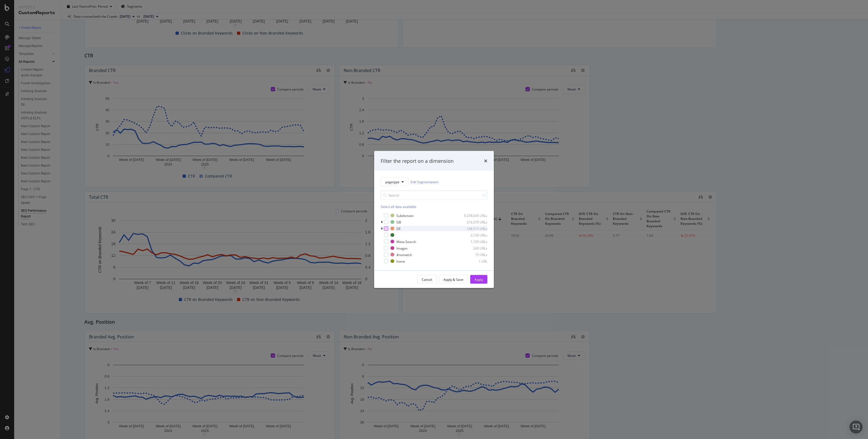 This screenshot has width=868, height=439. Describe the element at coordinates (399, 228) in the screenshot. I see `div: DE` at that location.